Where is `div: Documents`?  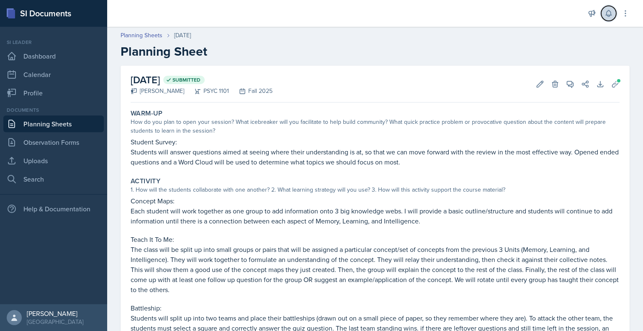
div: Documents is located at coordinates (54, 110).